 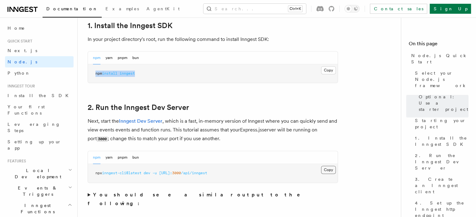 I want to click on a: Python, so click(x=39, y=73).